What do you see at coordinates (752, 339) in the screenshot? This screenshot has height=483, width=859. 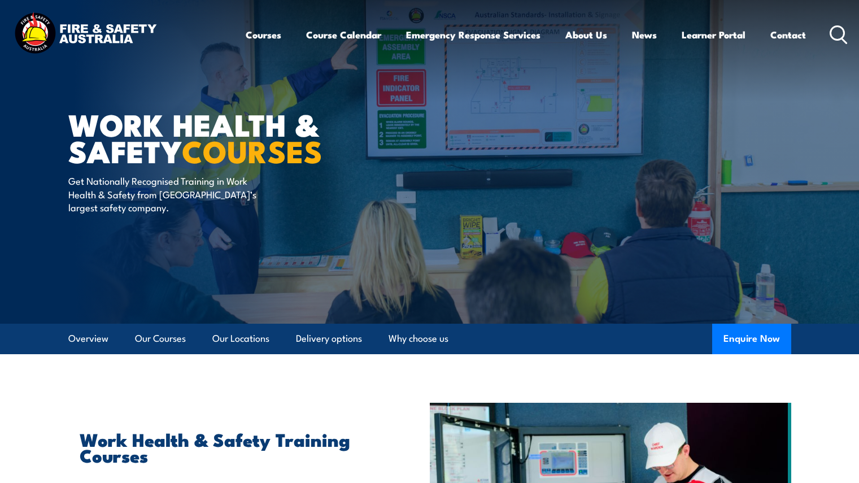 I see `button: Enquire Now` at bounding box center [752, 339].